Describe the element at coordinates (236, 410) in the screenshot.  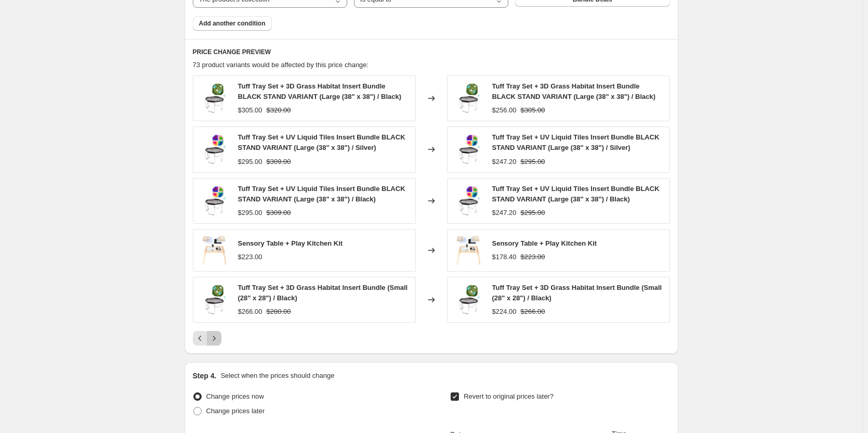
I see `span: Change prices later` at that location.